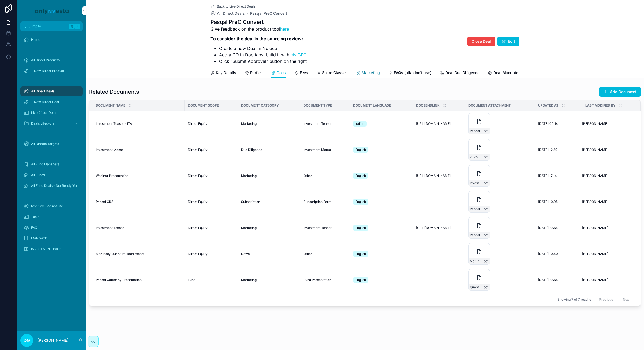 This screenshot has width=644, height=350. Describe the element at coordinates (52, 238) in the screenshot. I see `a: MANDATE` at that location.